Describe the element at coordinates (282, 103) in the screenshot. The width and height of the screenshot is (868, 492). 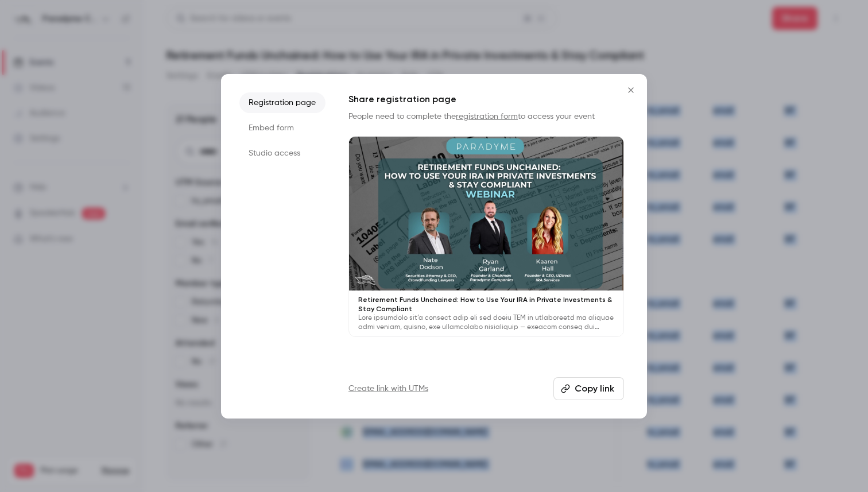
I see `li: Registration page` at that location.